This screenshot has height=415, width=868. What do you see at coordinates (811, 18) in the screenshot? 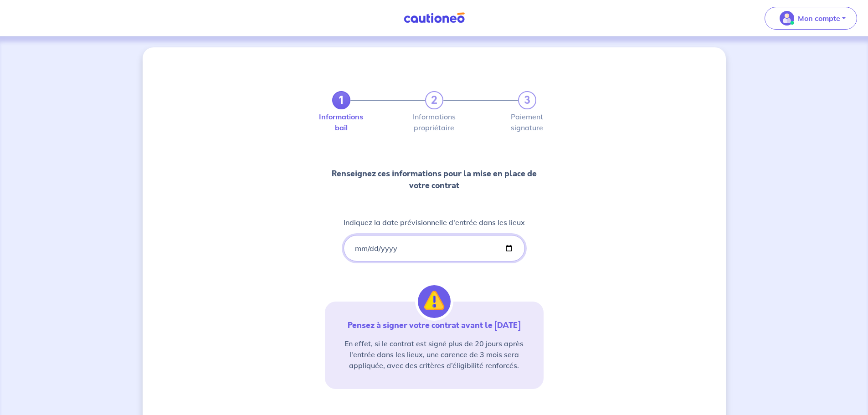
I see `button: illu_account_valid_menu.svgMon compte` at bounding box center [811, 18].